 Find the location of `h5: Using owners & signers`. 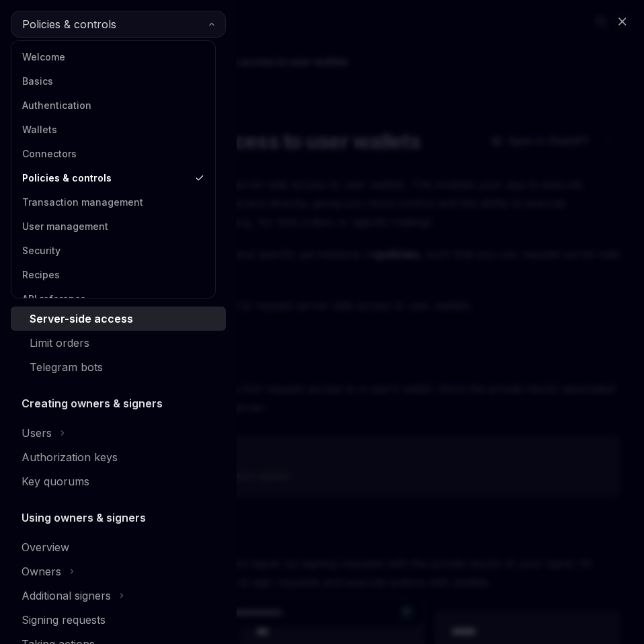

h5: Using owners & signers is located at coordinates (83, 518).